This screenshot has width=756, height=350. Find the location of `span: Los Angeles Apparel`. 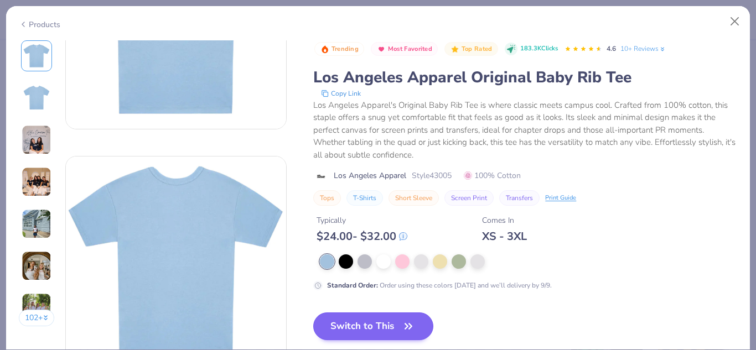

span: Los Angeles Apparel is located at coordinates (370, 175).